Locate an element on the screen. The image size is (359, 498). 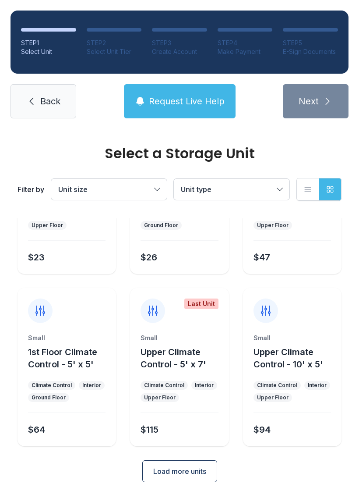
span: Next is located at coordinates (309, 101).